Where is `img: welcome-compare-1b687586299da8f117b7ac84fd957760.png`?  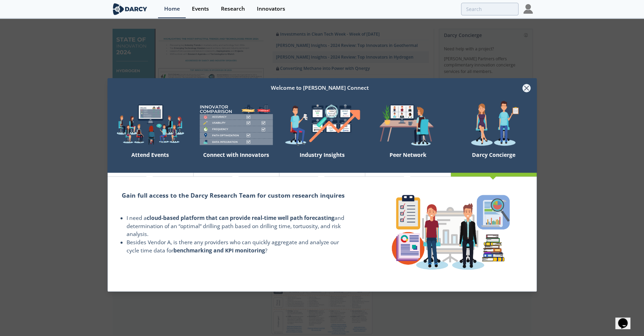
img: welcome-compare-1b687586299da8f117b7ac84fd957760.png is located at coordinates (236, 125).